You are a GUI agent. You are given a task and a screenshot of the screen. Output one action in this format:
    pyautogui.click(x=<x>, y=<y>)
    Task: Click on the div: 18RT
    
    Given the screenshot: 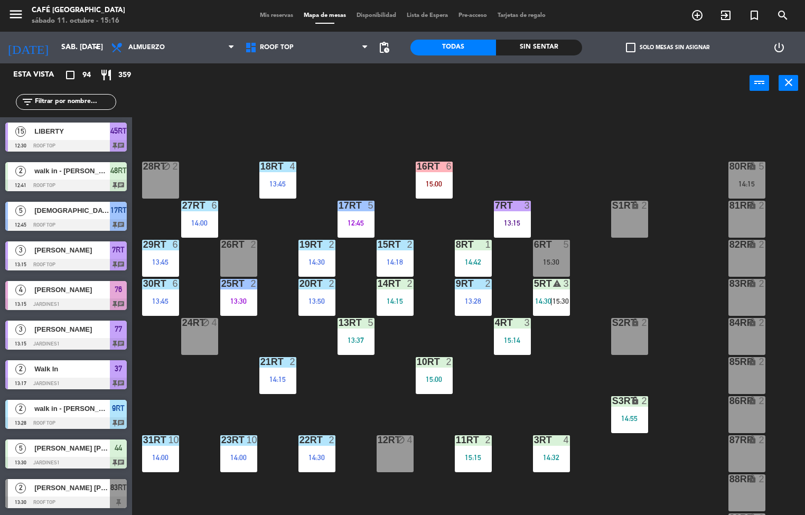 What is the action you would take?
    pyautogui.click(x=260, y=166)
    